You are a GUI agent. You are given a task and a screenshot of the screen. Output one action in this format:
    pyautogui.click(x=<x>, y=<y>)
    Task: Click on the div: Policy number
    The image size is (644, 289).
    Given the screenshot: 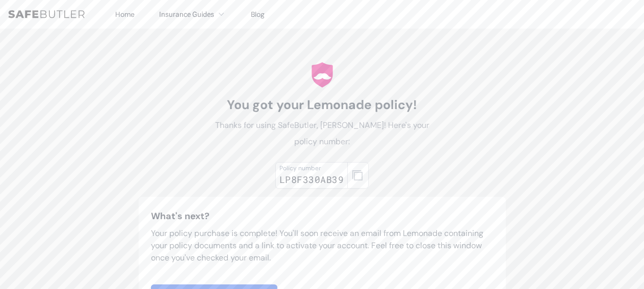 What is the action you would take?
    pyautogui.click(x=311, y=168)
    